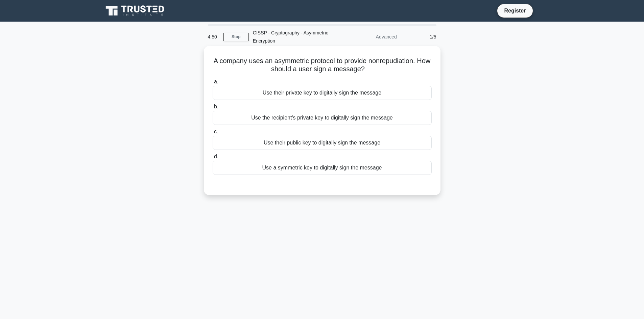  What do you see at coordinates (216, 106) in the screenshot?
I see `span: b.` at bounding box center [216, 106].